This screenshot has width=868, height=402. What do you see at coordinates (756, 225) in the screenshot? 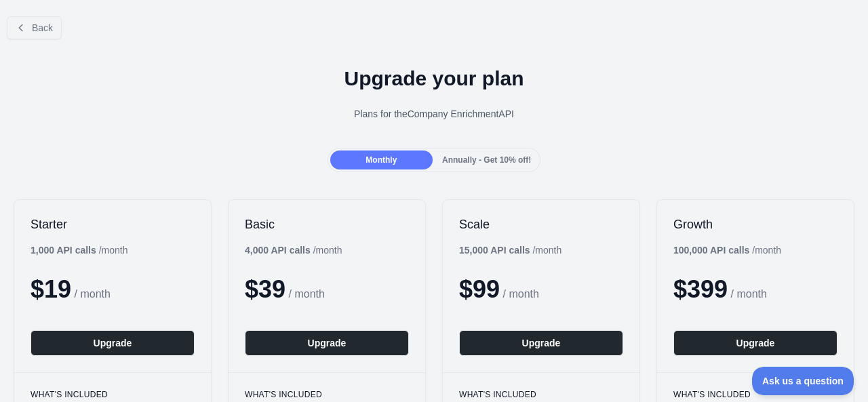
I see `h2: Growth` at bounding box center [756, 225].